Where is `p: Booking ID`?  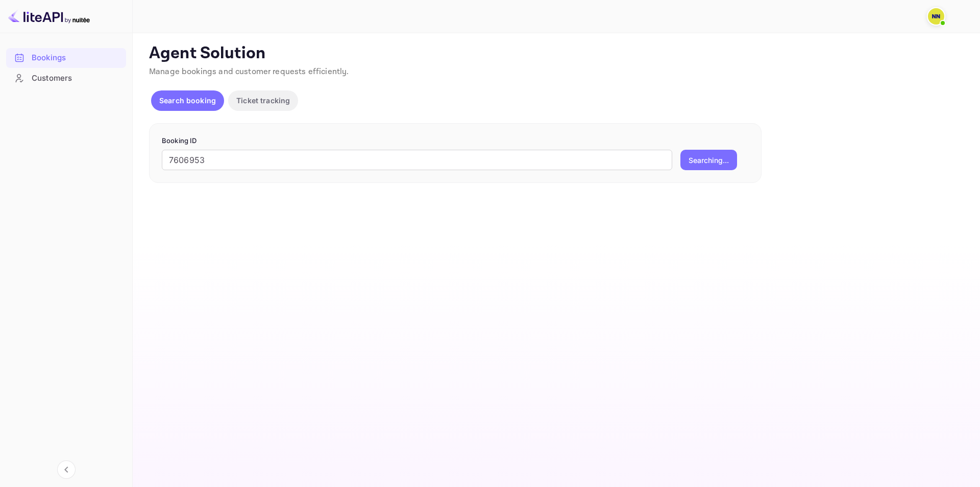
p: Booking ID is located at coordinates (456, 141).